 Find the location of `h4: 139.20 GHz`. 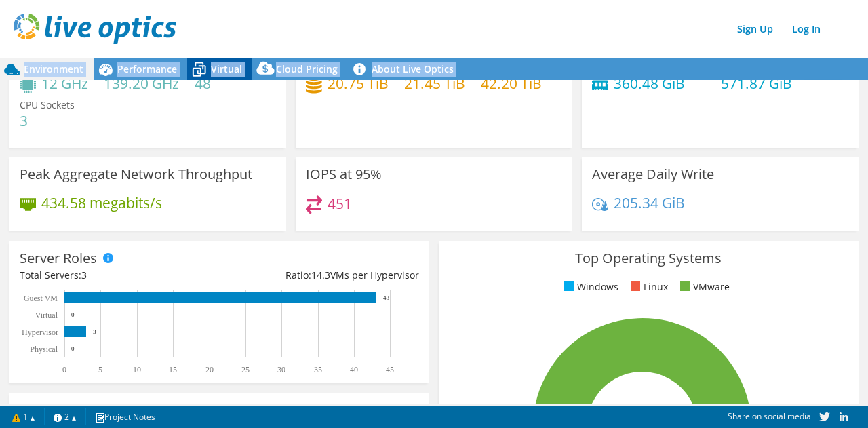

h4: 139.20 GHz is located at coordinates (141, 83).